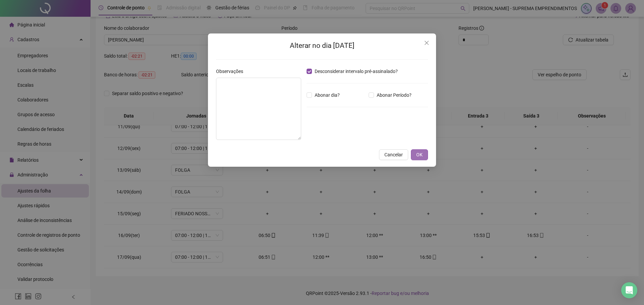  Describe the element at coordinates (394, 155) in the screenshot. I see `span: Cancelar` at that location.